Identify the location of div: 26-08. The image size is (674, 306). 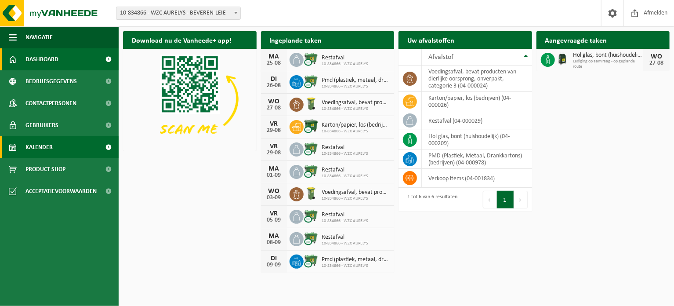
(274, 86).